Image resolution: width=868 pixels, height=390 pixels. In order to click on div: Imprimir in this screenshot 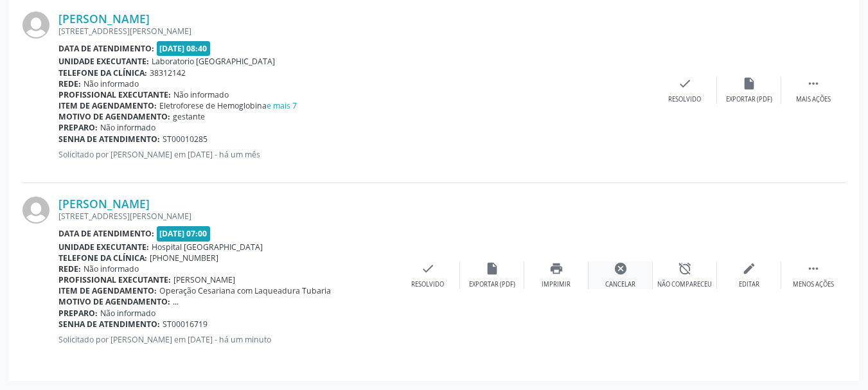, I will do `click(555, 284)`.